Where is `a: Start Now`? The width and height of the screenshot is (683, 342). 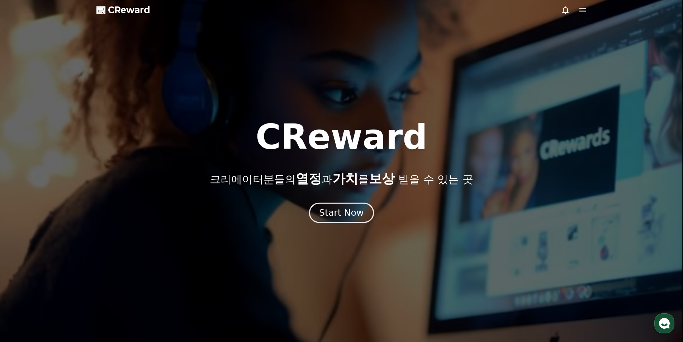
a: Start Now is located at coordinates (341, 213).